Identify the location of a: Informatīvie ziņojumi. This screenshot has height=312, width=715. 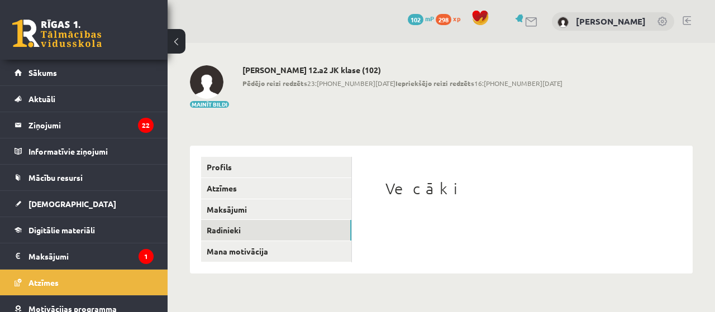
(84, 151).